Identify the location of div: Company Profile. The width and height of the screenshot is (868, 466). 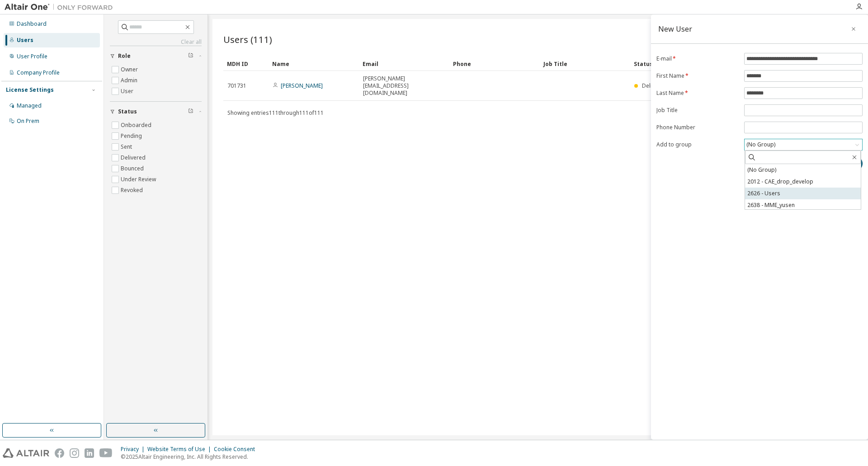
(38, 73).